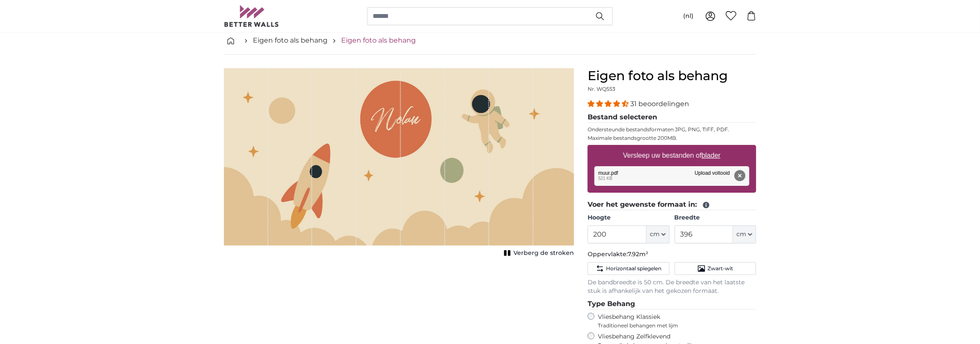  What do you see at coordinates (688, 17) in the screenshot?
I see `button: (nl)` at bounding box center [688, 17].